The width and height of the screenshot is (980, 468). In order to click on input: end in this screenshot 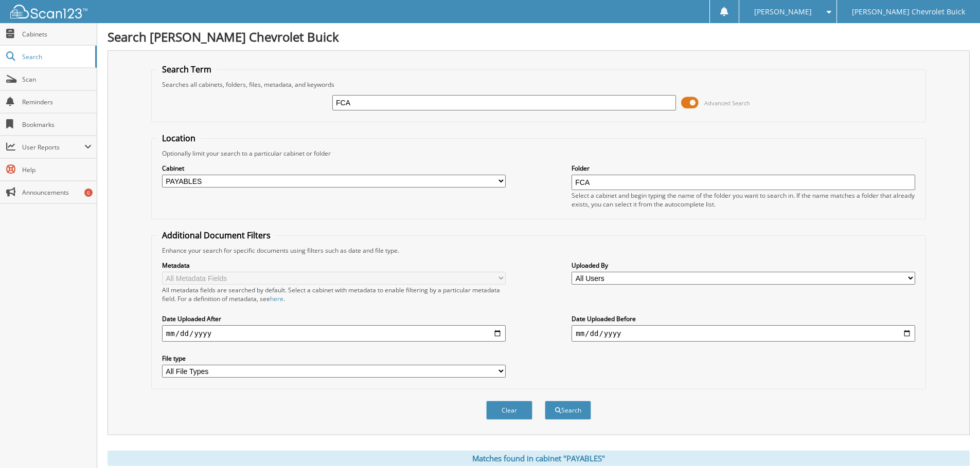, I will do `click(743, 334)`.